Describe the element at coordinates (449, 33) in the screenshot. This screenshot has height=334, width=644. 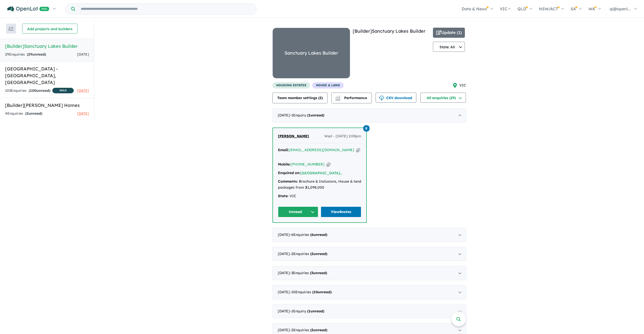
I see `button: Update (1)` at that location.